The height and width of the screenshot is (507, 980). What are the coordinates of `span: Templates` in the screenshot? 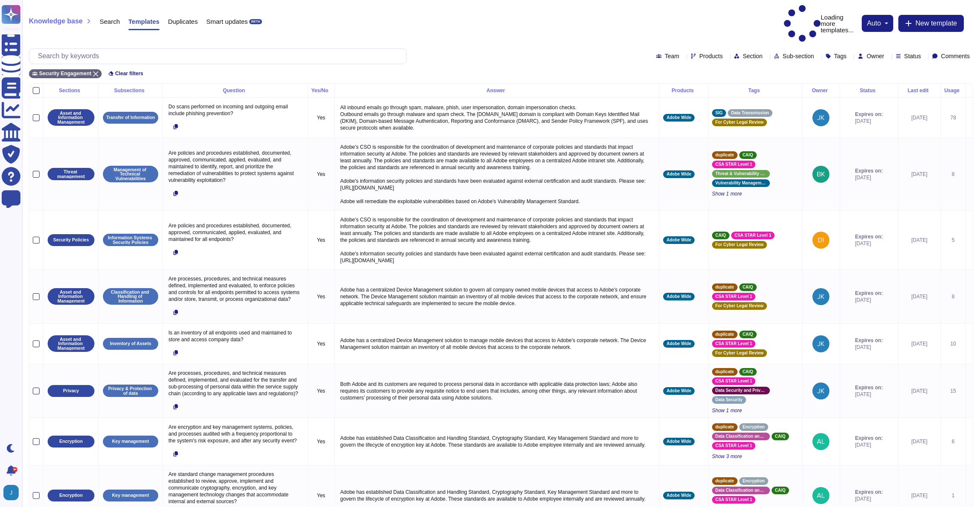 It's located at (144, 22).